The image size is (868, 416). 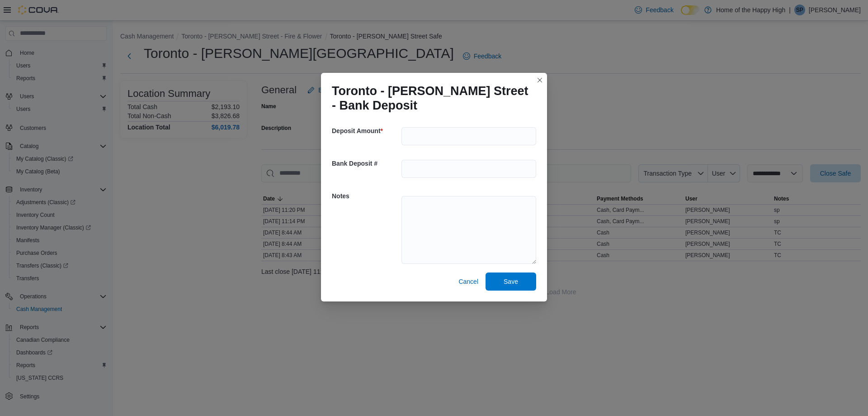 I want to click on h5: Bank Deposit #, so click(x=366, y=163).